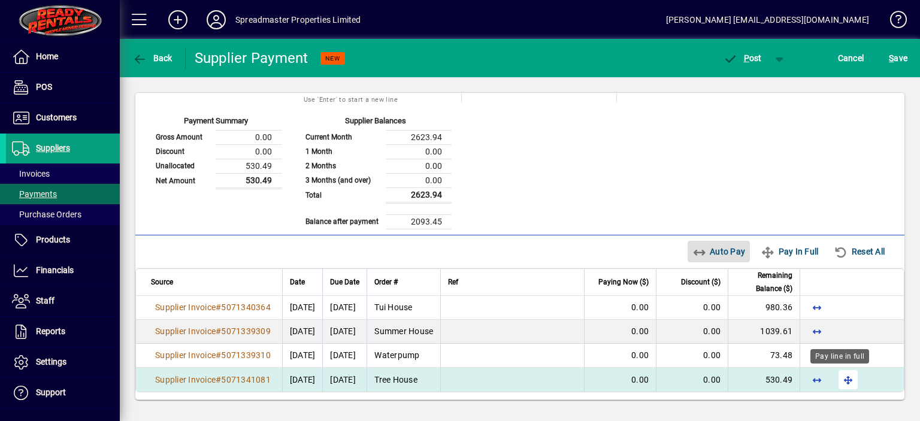 This screenshot has height=421, width=920. What do you see at coordinates (344, 282) in the screenshot?
I see `span: Due Date` at bounding box center [344, 282].